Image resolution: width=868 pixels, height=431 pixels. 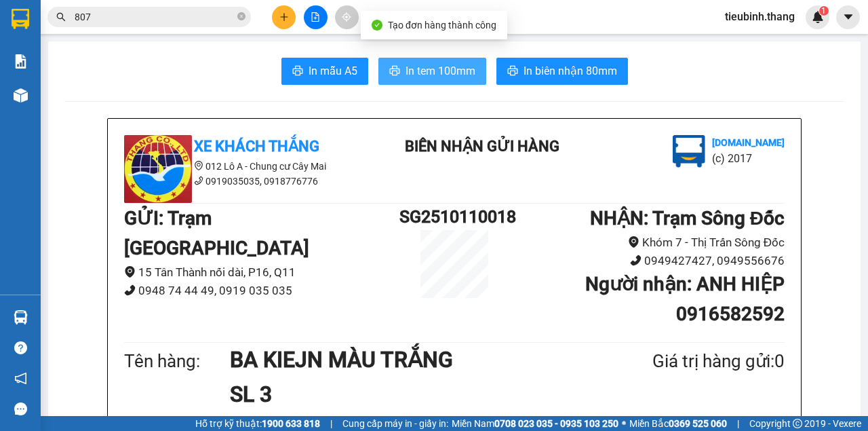 I want to click on input: Tìm tên, số ĐT hoặc mã đơn, so click(x=155, y=17).